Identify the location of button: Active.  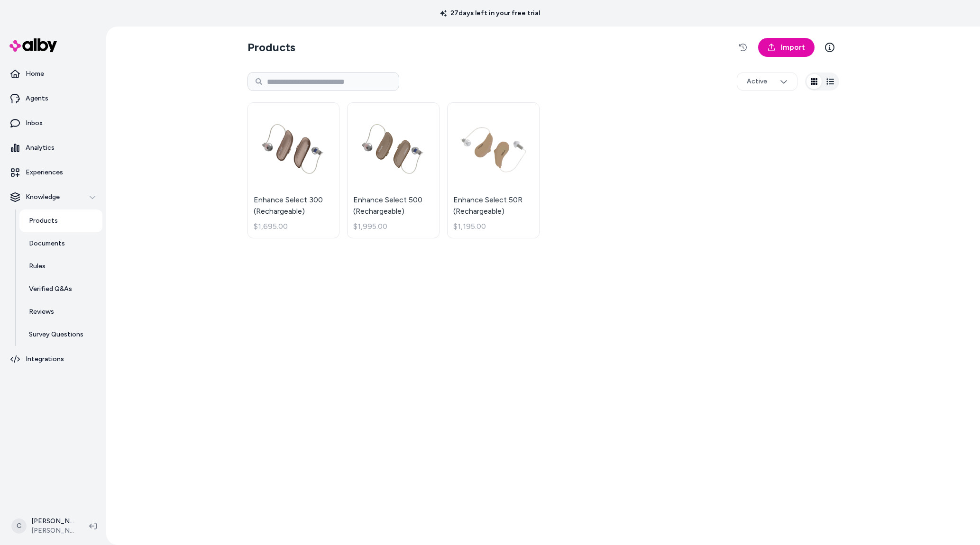
(767, 81).